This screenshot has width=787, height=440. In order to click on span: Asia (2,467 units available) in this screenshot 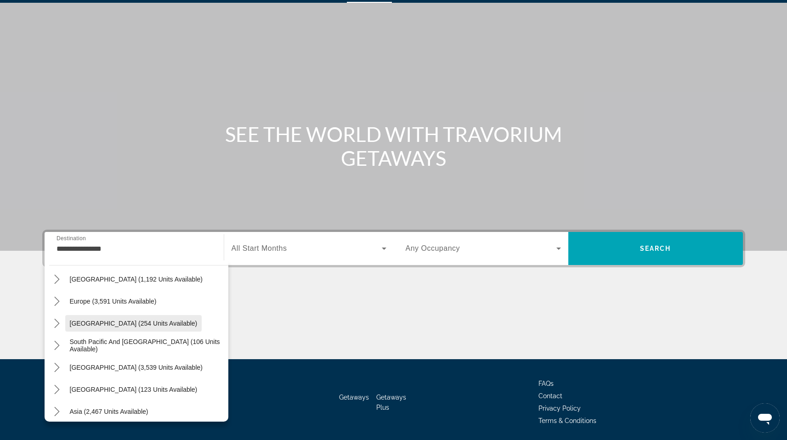, I will do `click(109, 412)`.